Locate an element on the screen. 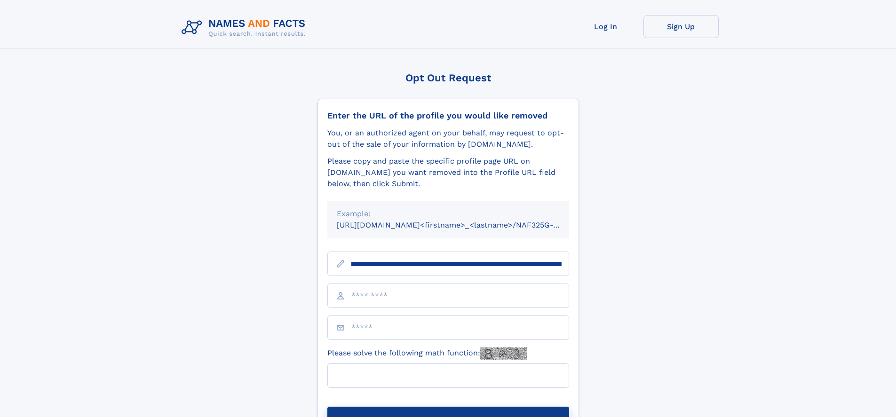  a: Log In is located at coordinates (606, 26).